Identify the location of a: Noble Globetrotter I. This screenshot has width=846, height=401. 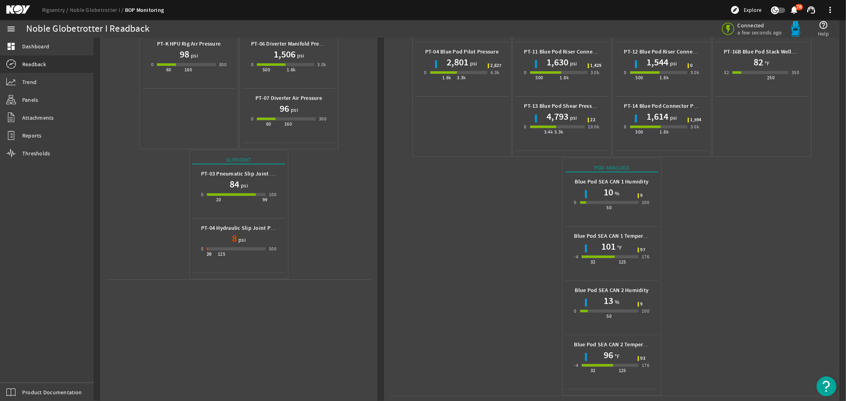
(97, 10).